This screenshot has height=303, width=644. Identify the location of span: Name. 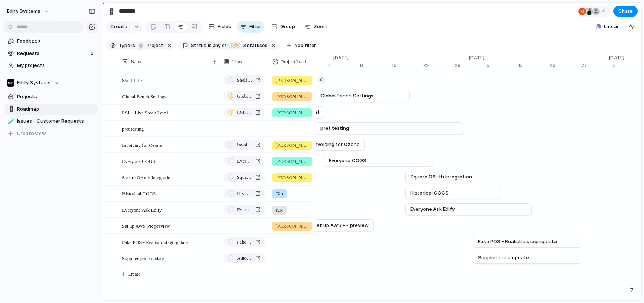
(137, 62).